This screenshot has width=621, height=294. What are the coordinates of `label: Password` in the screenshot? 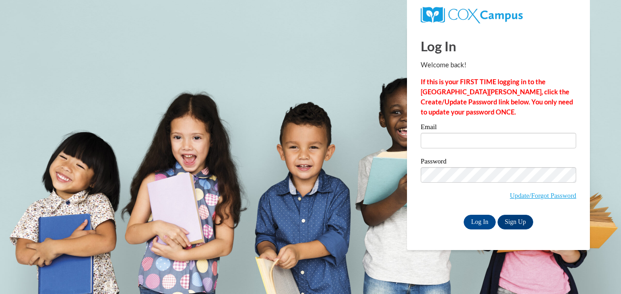 It's located at (499, 162).